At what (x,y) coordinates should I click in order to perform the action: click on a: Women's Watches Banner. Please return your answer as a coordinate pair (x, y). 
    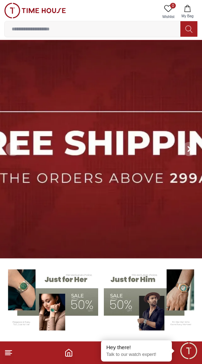
    Looking at the image, I should click on (51, 298).